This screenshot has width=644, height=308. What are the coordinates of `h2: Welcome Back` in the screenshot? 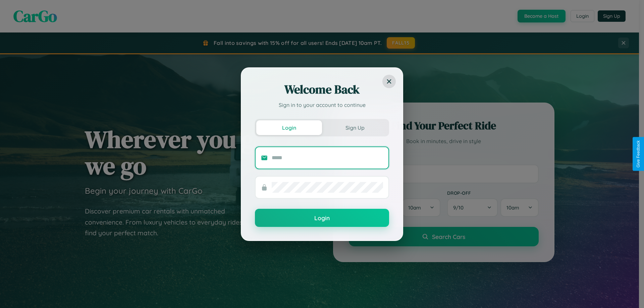 It's located at (322, 89).